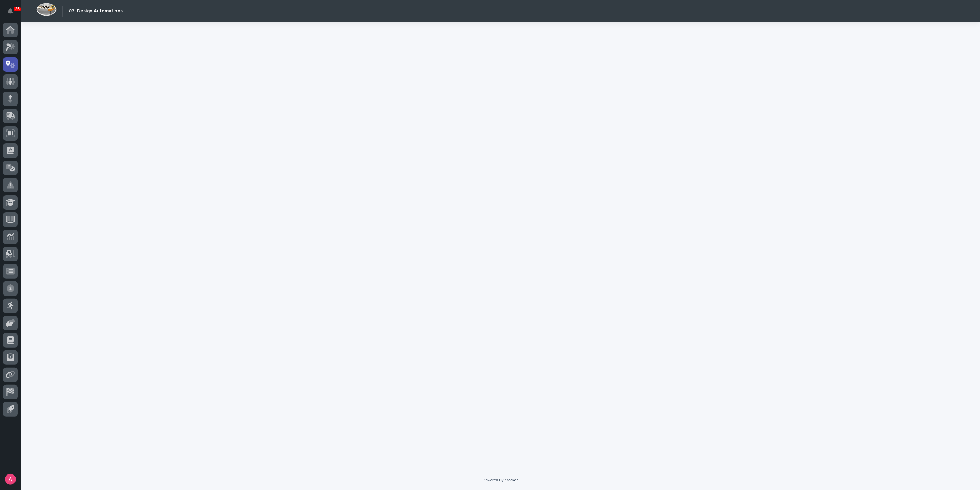 This screenshot has width=980, height=490. I want to click on button: users-avatar, so click(10, 479).